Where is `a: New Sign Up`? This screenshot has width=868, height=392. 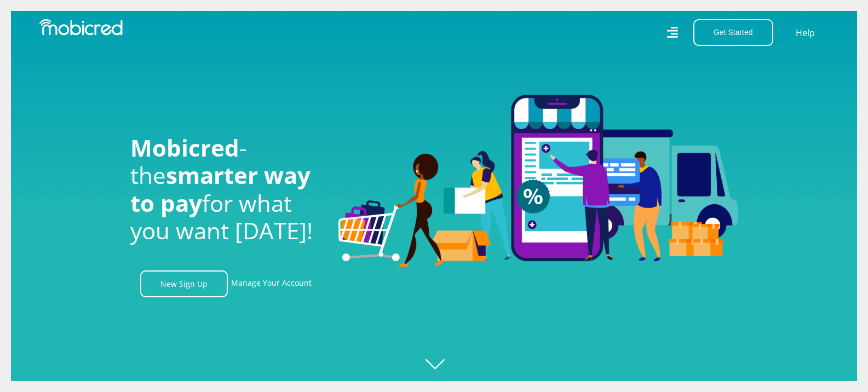
a: New Sign Up is located at coordinates (184, 283).